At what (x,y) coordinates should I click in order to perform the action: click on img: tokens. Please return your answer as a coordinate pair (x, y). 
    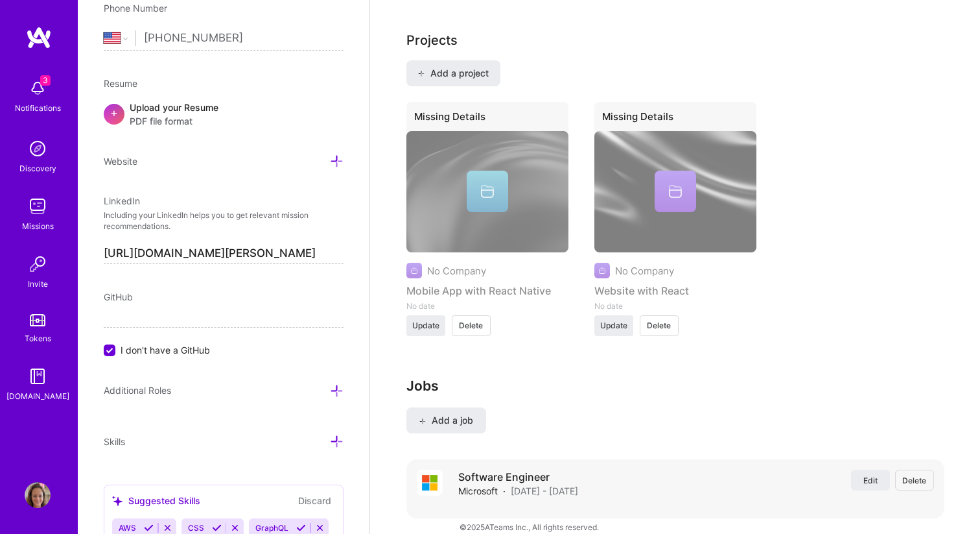
    Looking at the image, I should click on (37, 320).